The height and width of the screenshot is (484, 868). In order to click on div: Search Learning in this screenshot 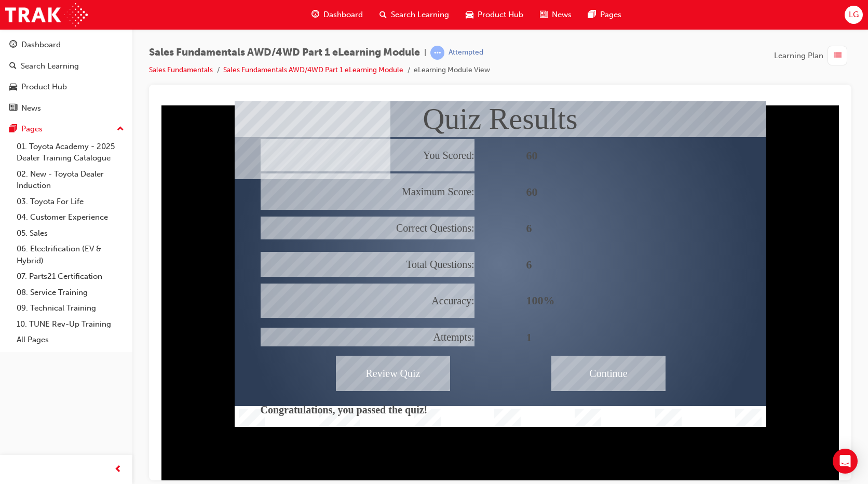, I will do `click(50, 66)`.